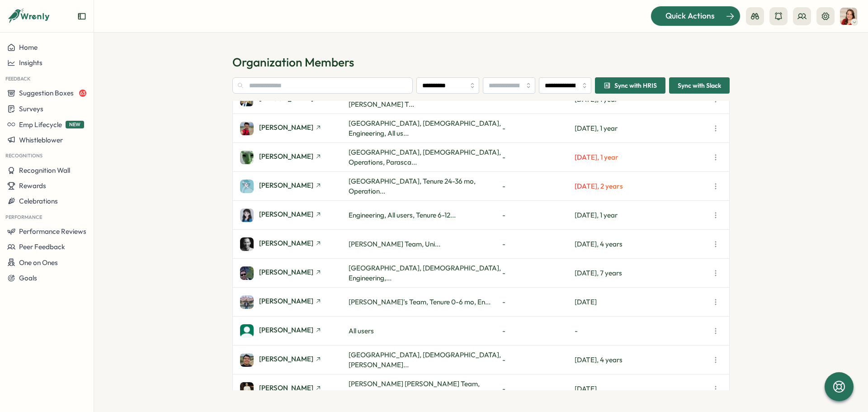 The image size is (868, 412). I want to click on span: Rewards, so click(32, 185).